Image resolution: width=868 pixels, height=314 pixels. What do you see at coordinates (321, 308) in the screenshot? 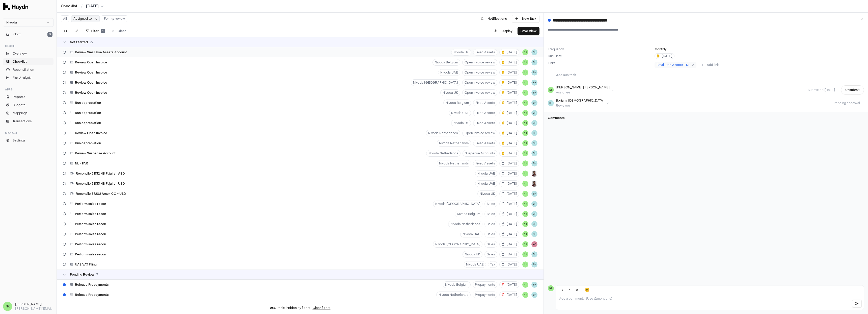
I see `button: Clear filters` at bounding box center [321, 308].